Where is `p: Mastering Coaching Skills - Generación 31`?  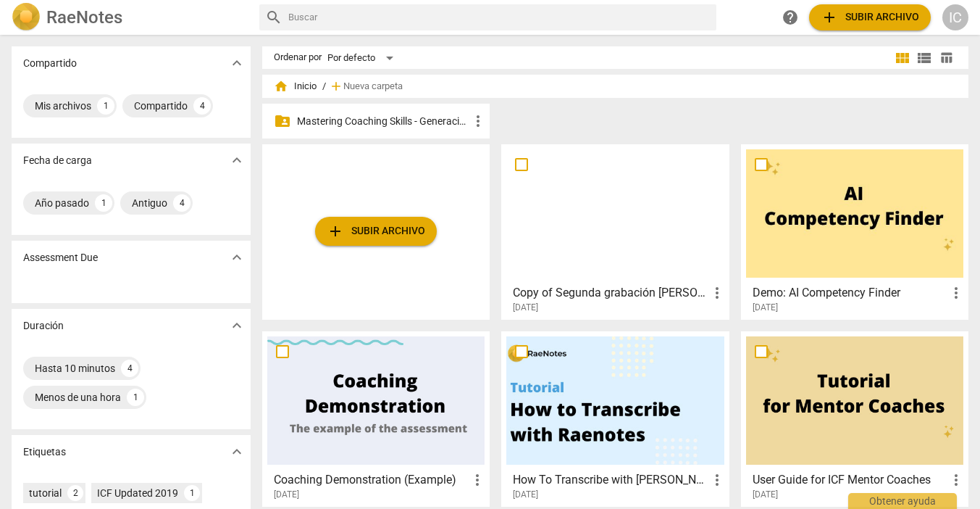 p: Mastering Coaching Skills - Generación 31 is located at coordinates (383, 121).